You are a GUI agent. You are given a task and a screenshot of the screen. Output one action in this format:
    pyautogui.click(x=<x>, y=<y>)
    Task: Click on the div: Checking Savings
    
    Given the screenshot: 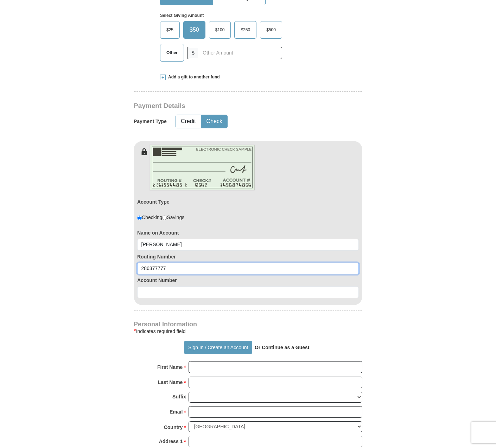 What is the action you would take?
    pyautogui.click(x=161, y=217)
    